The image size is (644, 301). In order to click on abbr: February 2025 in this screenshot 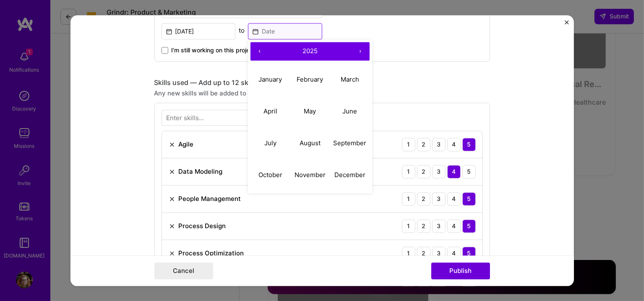, I will do `click(310, 79)`.